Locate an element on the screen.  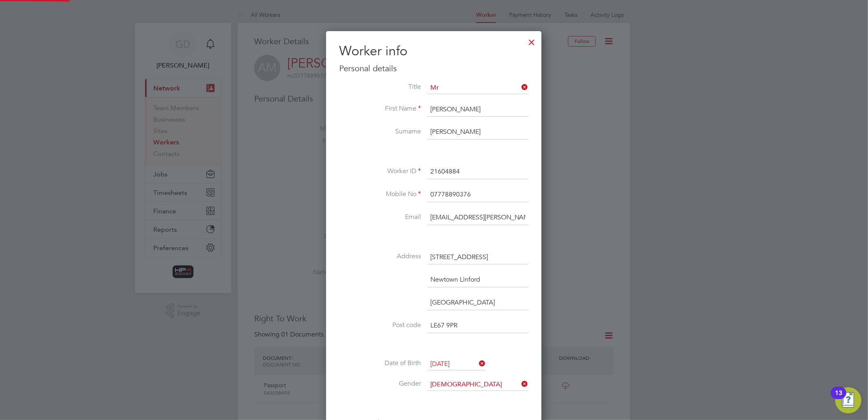
div: 13 is located at coordinates (838, 398).